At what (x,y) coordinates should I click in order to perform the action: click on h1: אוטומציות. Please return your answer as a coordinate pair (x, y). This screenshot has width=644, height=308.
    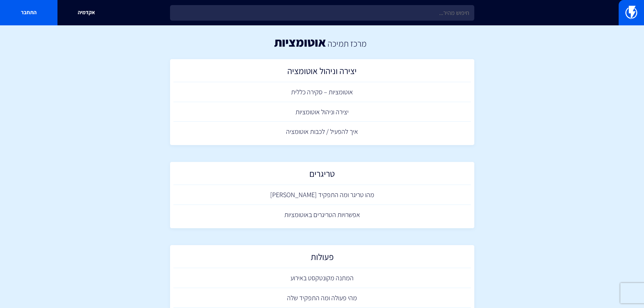
    Looking at the image, I should click on (300, 42).